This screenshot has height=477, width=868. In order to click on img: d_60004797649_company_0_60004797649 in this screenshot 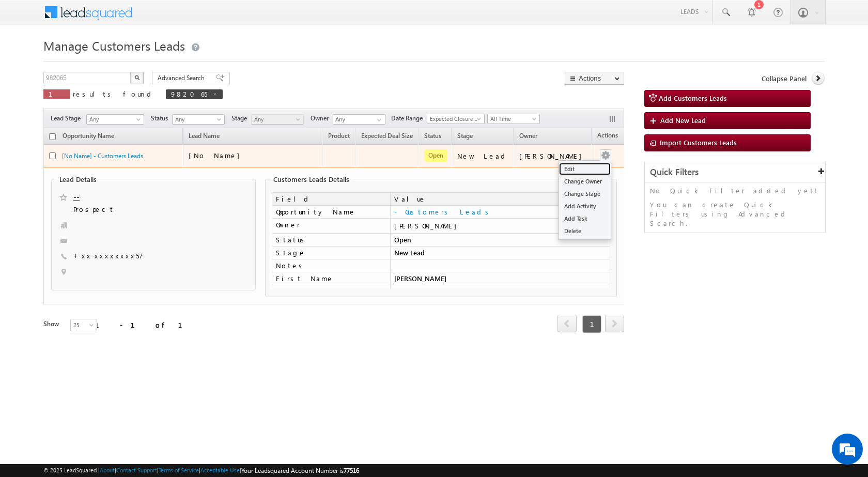, I will do `click(31, 61)`.